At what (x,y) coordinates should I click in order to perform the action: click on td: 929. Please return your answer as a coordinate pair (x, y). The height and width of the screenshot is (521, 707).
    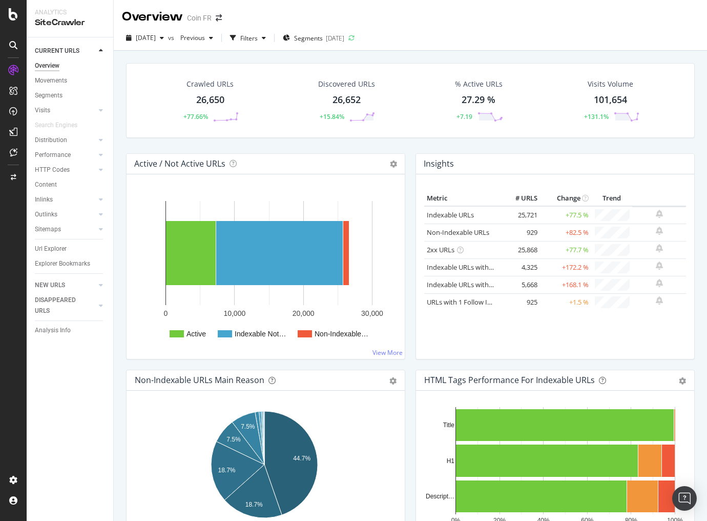
    Looking at the image, I should click on (520, 232).